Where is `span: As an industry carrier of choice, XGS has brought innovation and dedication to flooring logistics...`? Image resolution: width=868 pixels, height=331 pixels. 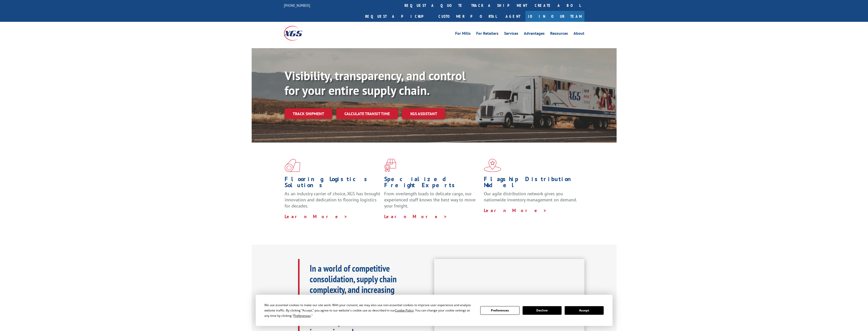
span: As an industry carrier of choice, XGS has brought innovation and dedication to flooring logistics... is located at coordinates (332, 199).